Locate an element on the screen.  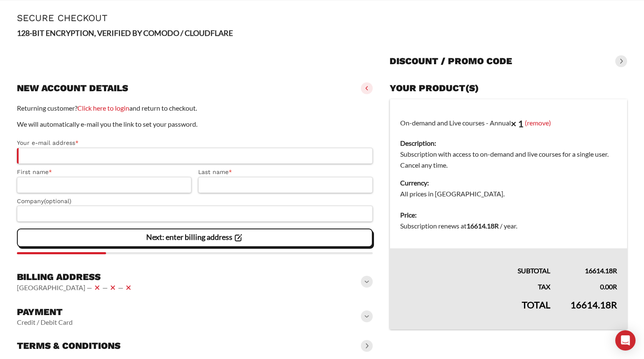
dd: Subscription with access to on-demand and live courses for a single user. Cancel any time. is located at coordinates (508, 159).